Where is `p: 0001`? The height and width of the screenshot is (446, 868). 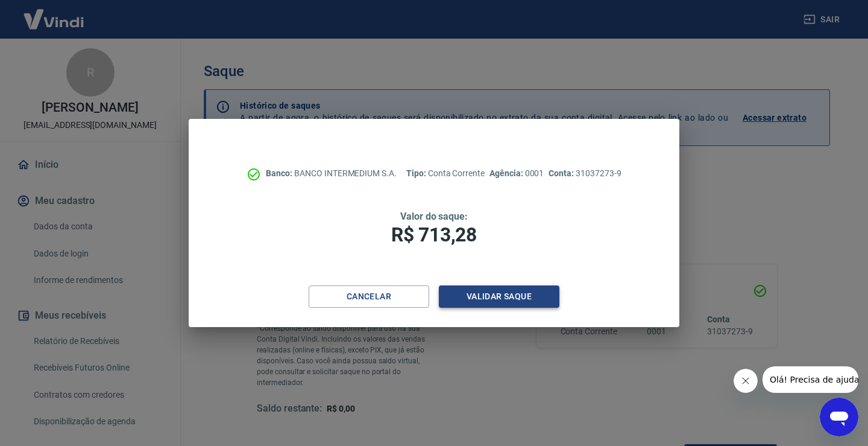 p: 0001 is located at coordinates (516, 173).